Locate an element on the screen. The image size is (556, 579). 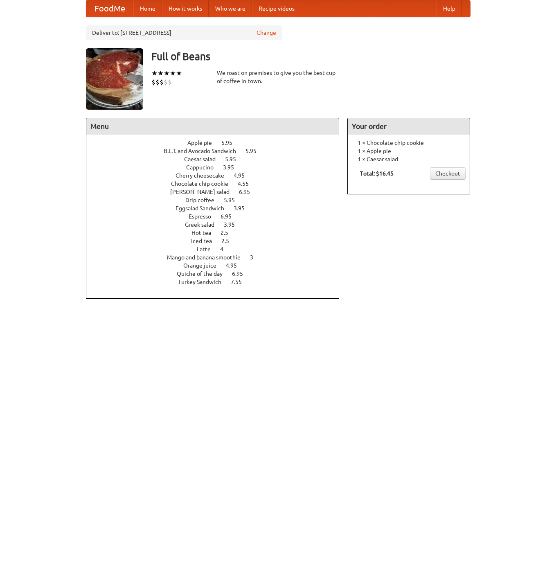
a: FoodMe is located at coordinates (110, 9).